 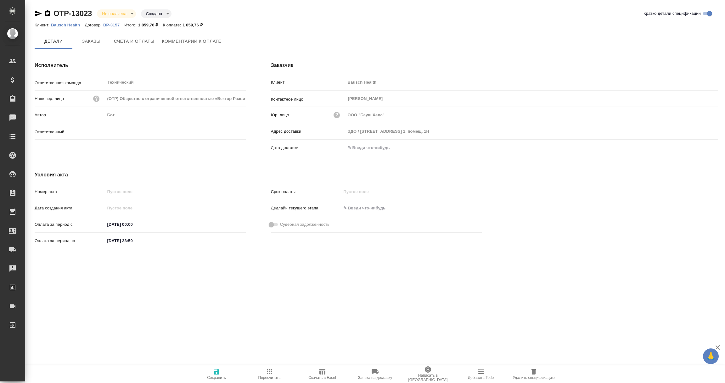 I want to click on p: Оплата за период с, so click(x=70, y=225).